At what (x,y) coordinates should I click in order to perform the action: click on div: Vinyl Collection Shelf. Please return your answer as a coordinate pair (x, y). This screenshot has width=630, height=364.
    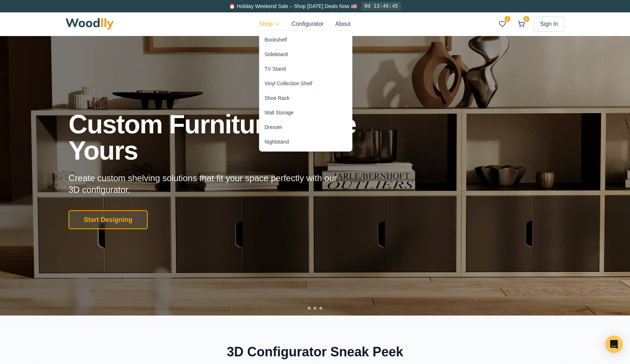
    Looking at the image, I should click on (289, 83).